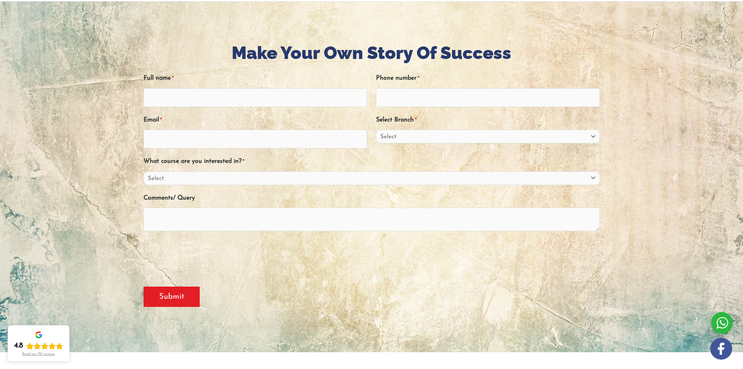  What do you see at coordinates (721, 348) in the screenshot?
I see `img: white-facebook.png` at bounding box center [721, 348].